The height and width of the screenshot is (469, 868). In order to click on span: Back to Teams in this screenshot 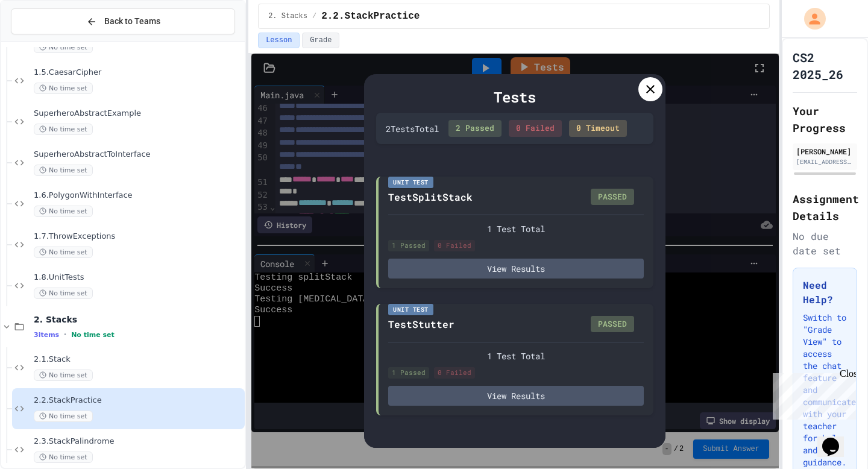, I will do `click(132, 21)`.